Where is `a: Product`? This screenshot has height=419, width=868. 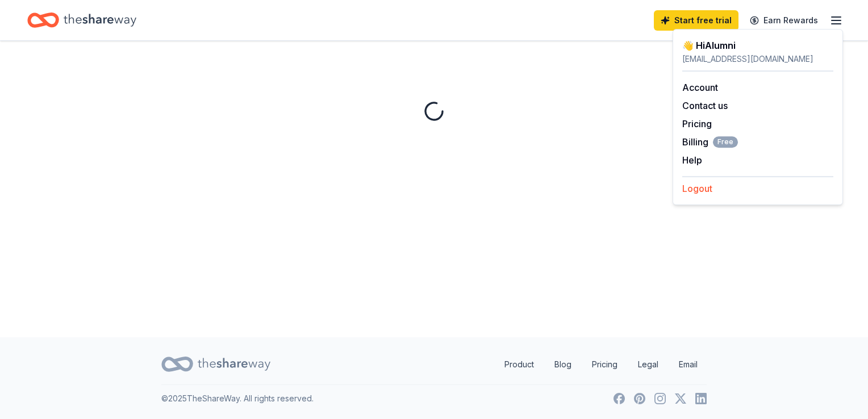
a: Product is located at coordinates (520, 365).